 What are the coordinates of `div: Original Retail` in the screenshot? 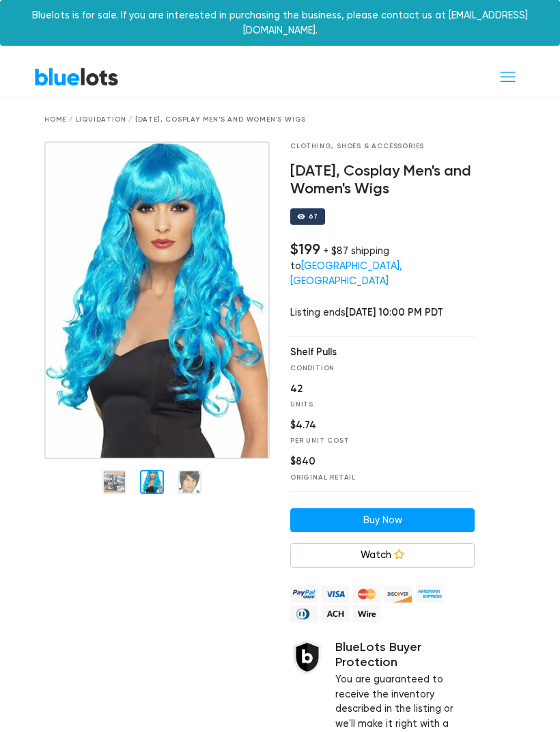 It's located at (374, 477).